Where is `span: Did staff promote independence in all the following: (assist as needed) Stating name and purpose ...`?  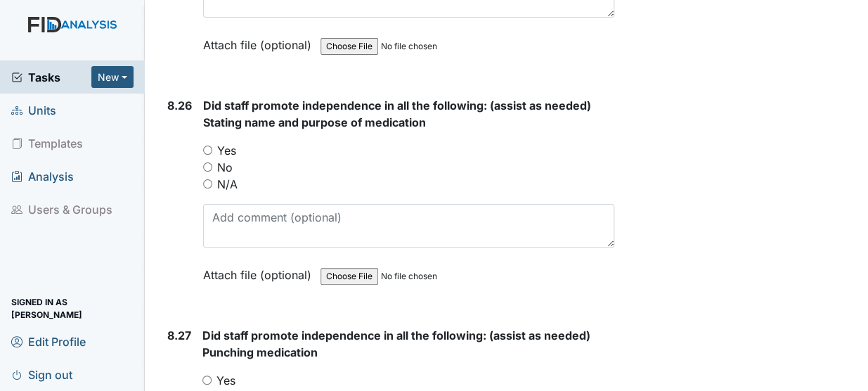
span: Did staff promote independence in all the following: (assist as needed) Stating name and purpose ... is located at coordinates (397, 114).